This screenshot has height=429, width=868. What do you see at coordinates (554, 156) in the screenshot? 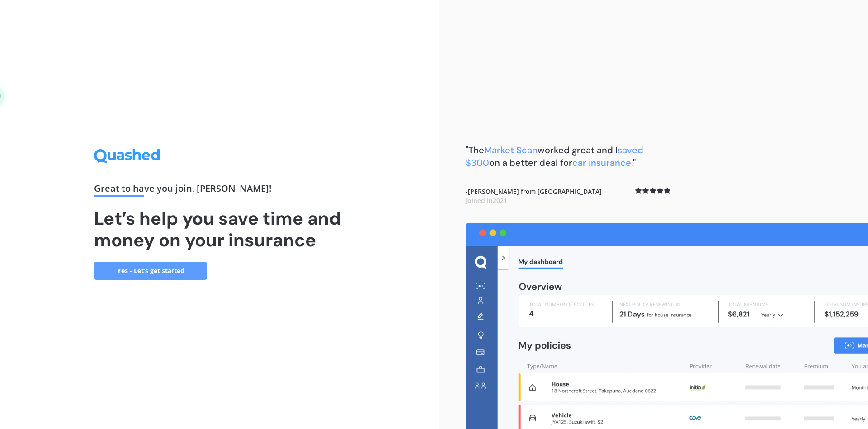
I see `b: "The worked great and I on a better deal for ."` at bounding box center [554, 156].